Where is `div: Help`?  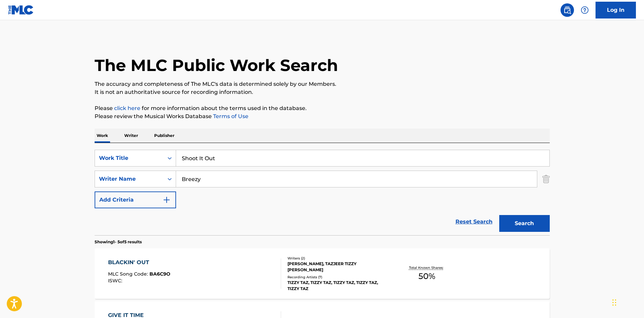
div: Help is located at coordinates (585, 10).